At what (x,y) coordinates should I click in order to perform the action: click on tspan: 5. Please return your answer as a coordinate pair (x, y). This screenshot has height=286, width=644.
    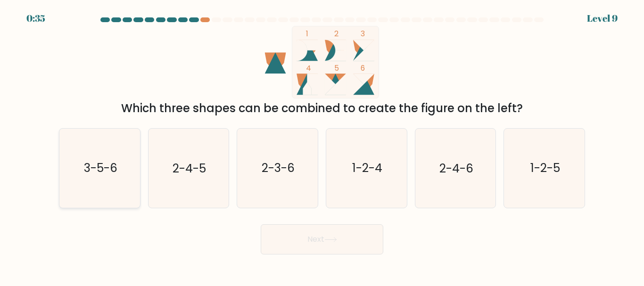
    Looking at the image, I should click on (337, 68).